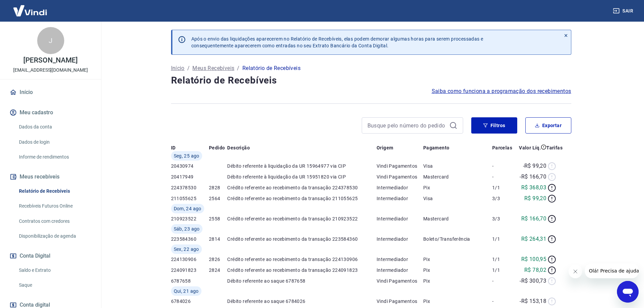 This screenshot has width=644, height=308. What do you see at coordinates (30, 10) in the screenshot?
I see `img: Vindi` at bounding box center [30, 10].